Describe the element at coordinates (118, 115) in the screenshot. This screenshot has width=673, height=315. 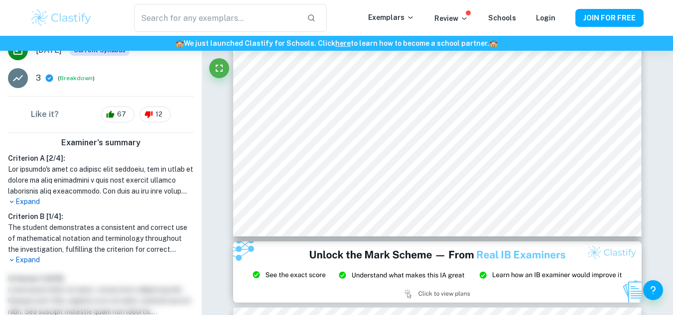
I see `div: 67` at that location.